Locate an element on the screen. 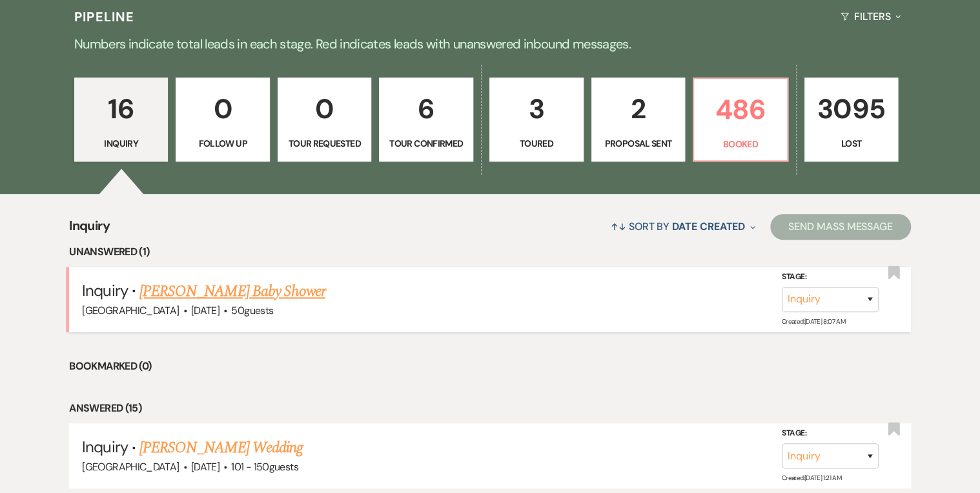  a: 0Follow Up is located at coordinates (222, 119).